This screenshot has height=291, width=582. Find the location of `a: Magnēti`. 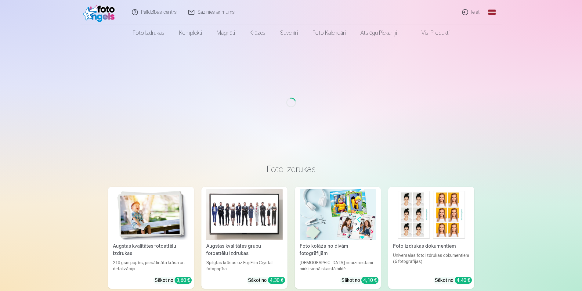

a: Magnēti is located at coordinates (226, 33).